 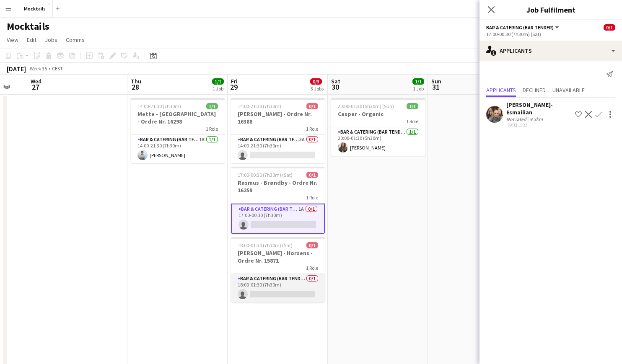 What do you see at coordinates (317, 88) in the screenshot?
I see `div: 3 Jobs` at bounding box center [317, 88].